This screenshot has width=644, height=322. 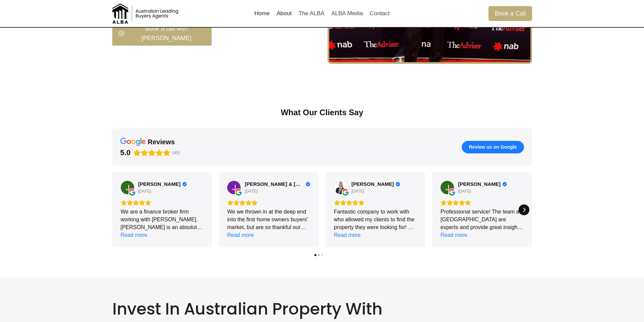 I want to click on a: Home, so click(x=262, y=13).